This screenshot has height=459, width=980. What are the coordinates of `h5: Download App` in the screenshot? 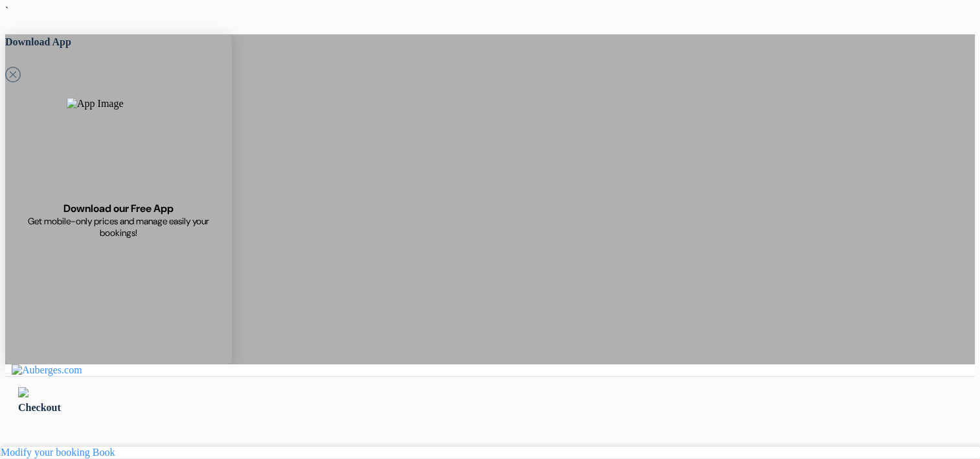 It's located at (119, 42).